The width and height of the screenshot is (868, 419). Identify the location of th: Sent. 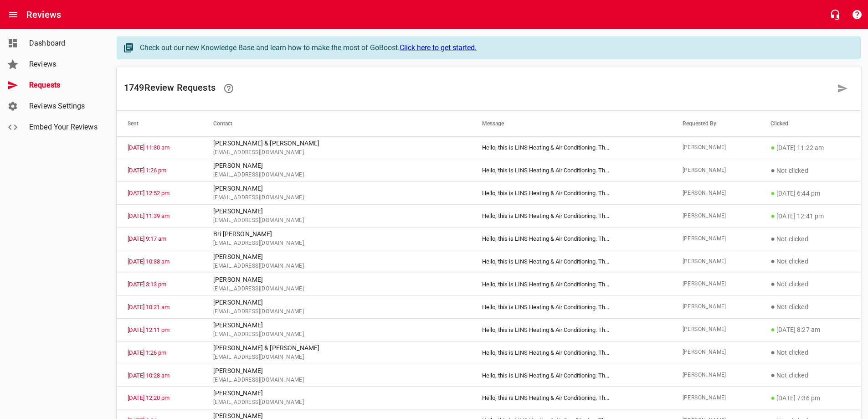
(159, 123).